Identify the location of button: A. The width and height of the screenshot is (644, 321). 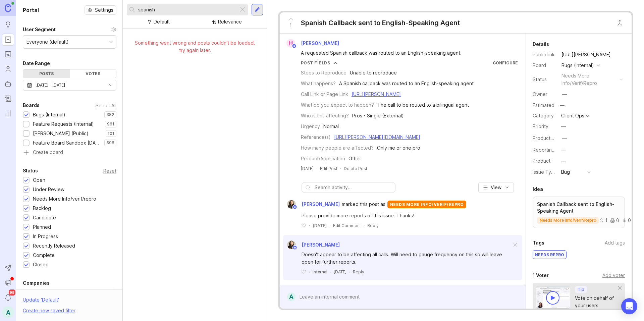
(8, 312).